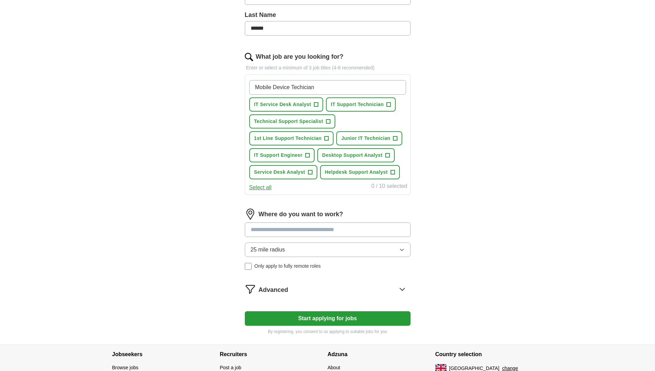 Image resolution: width=655 pixels, height=371 pixels. Describe the element at coordinates (283, 172) in the screenshot. I see `button: Service Desk Analyst` at that location.